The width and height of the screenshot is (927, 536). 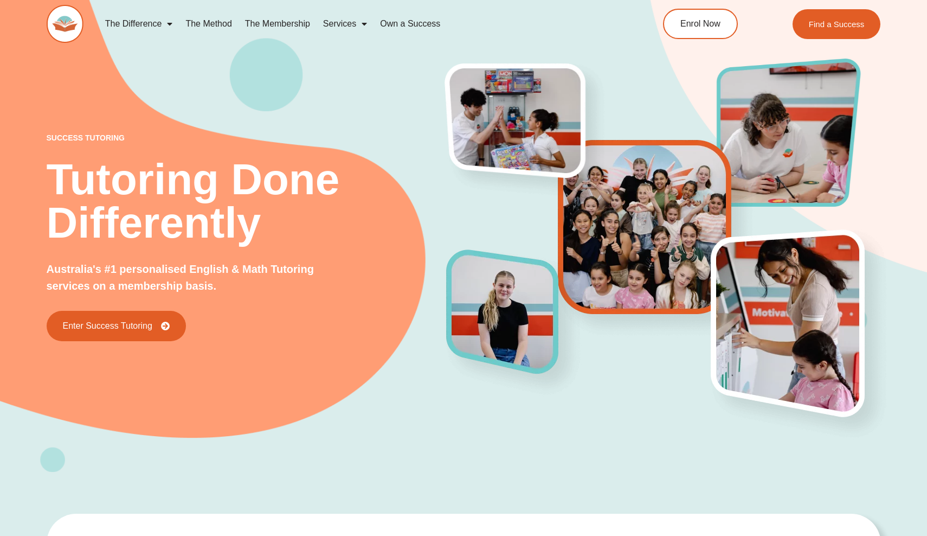 I want to click on p: Australia's #1 personalised English & Math Tutoring services on a membership basis., so click(x=192, y=278).